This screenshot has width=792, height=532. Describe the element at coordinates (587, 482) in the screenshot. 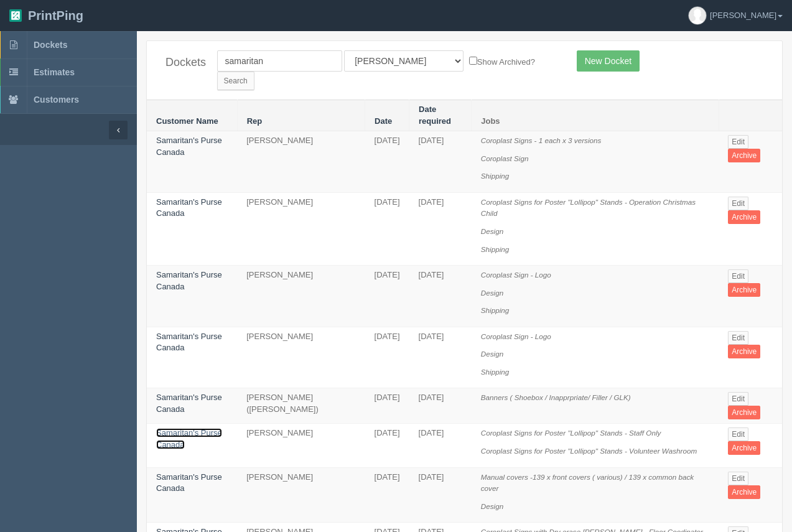

I see `i: Manual covers -139 x front covers ( various) / 139 x common back cover` at that location.